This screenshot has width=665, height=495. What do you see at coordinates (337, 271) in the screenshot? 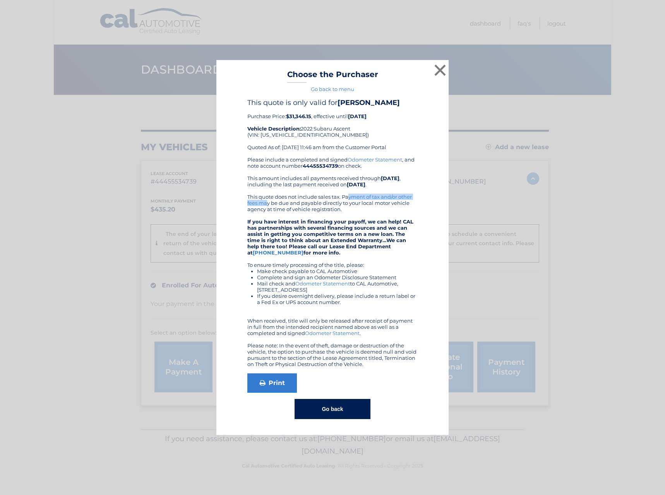
I see `li: Make check payable to CAL Automotive` at bounding box center [337, 271].